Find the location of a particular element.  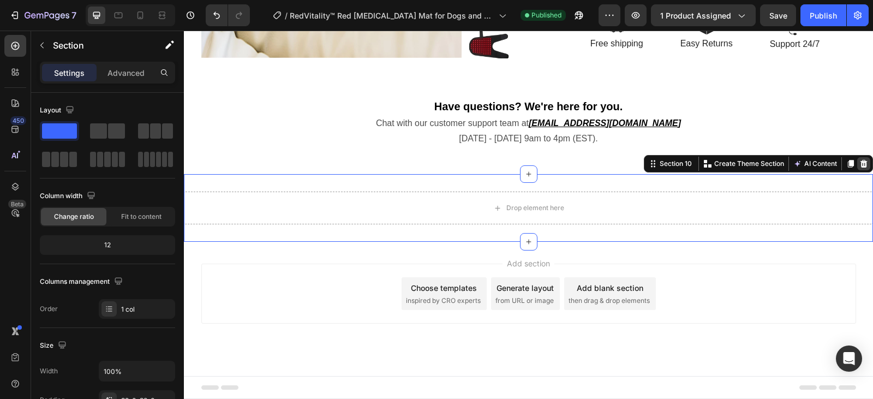

div: Column width is located at coordinates (69, 196).